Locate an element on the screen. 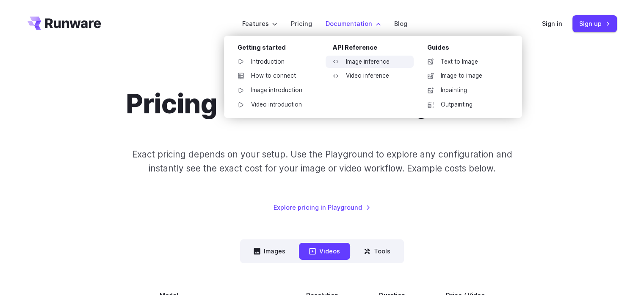  a: Image introduction is located at coordinates (275, 90).